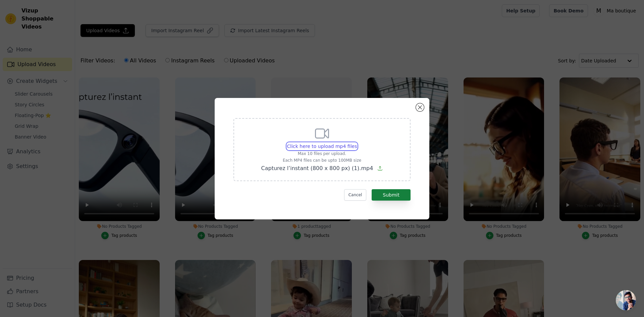  What do you see at coordinates (391, 195) in the screenshot?
I see `button: Submit` at bounding box center [391, 195].